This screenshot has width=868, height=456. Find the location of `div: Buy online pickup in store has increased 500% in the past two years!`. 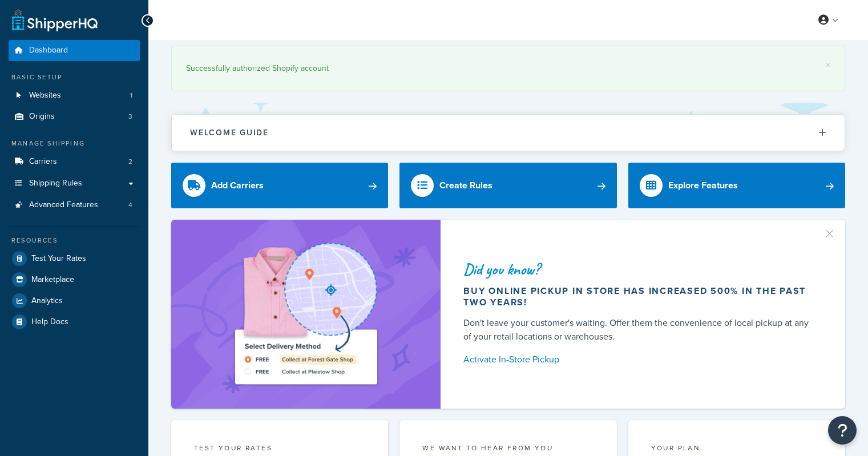

div: Buy online pickup in store has increased 500% in the past two years! is located at coordinates (640, 297).